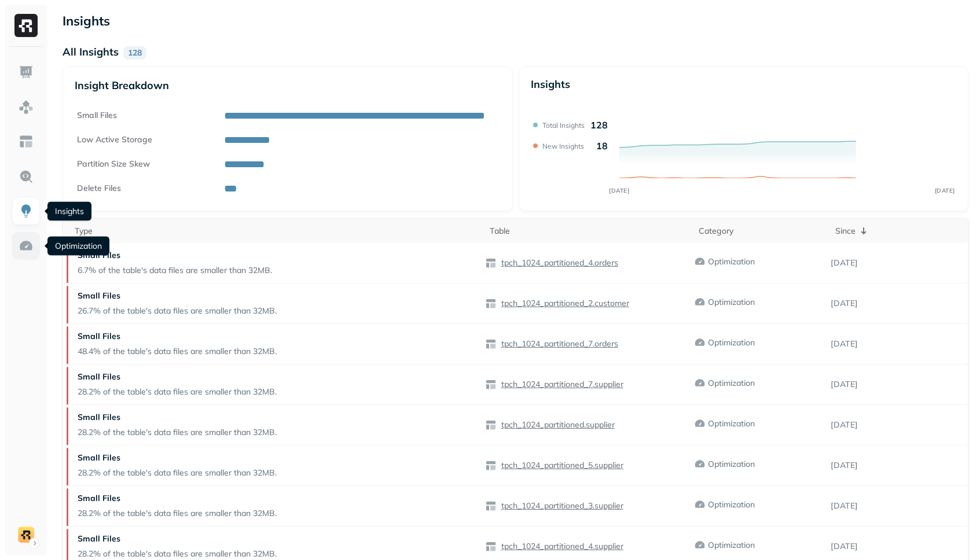 The image size is (980, 560). I want to click on p: 48.4% of the table's data files are smaller than 32MB., so click(177, 352).